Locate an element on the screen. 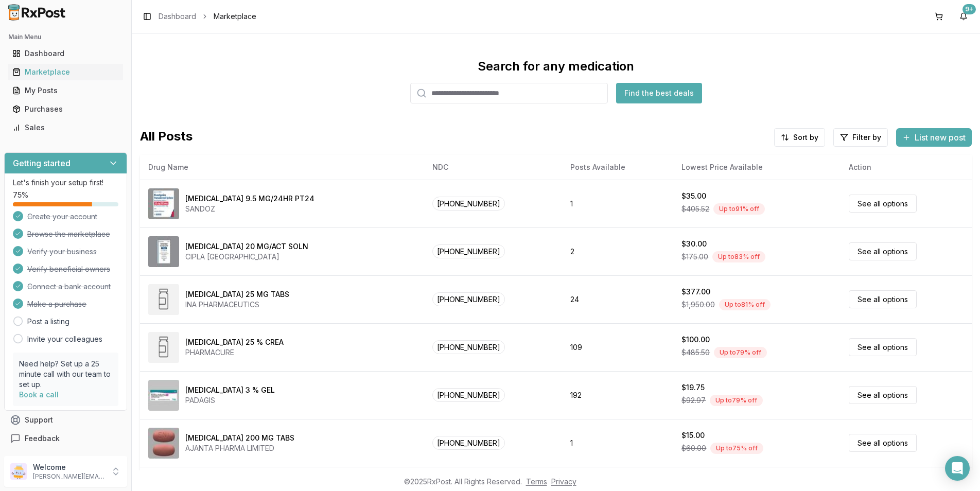 The image size is (980, 491). div: SANDOZ is located at coordinates (250, 209).